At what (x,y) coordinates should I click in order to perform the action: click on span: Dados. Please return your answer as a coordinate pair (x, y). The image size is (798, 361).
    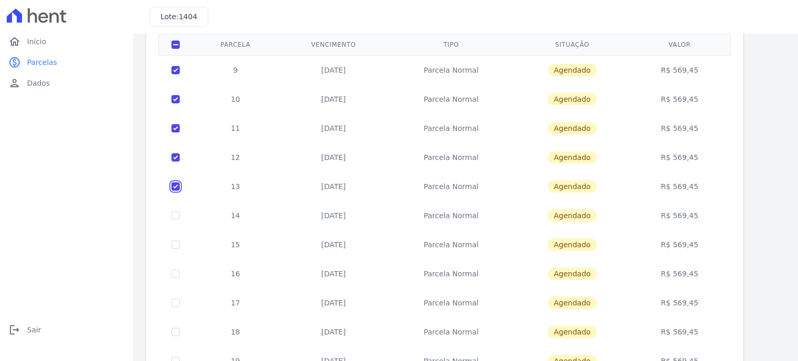
    Looking at the image, I should click on (38, 83).